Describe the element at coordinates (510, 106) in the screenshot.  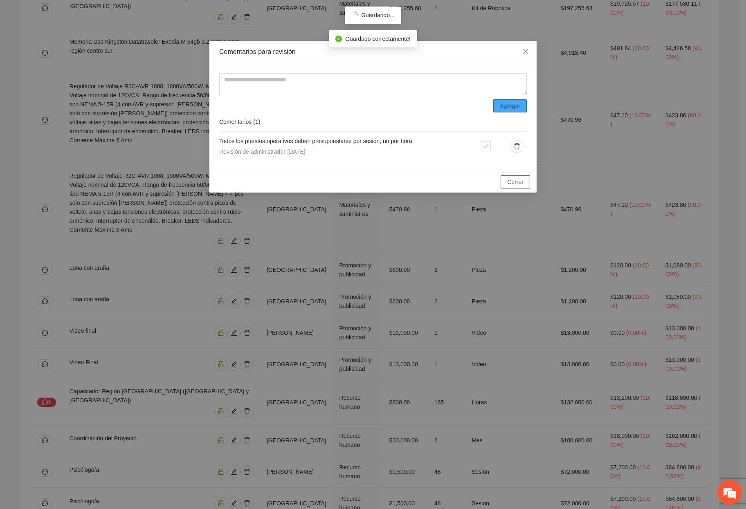
I see `button: Agregar` at that location.